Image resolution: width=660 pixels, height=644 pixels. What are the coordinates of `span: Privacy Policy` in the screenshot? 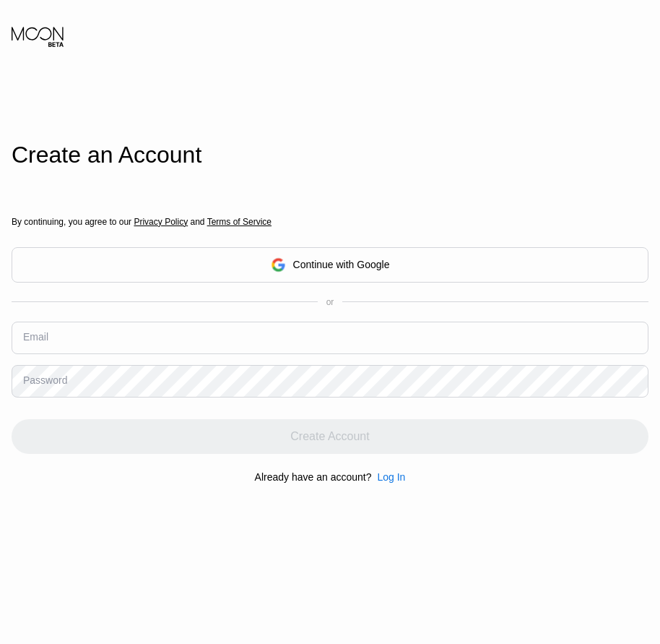 It's located at (161, 222).